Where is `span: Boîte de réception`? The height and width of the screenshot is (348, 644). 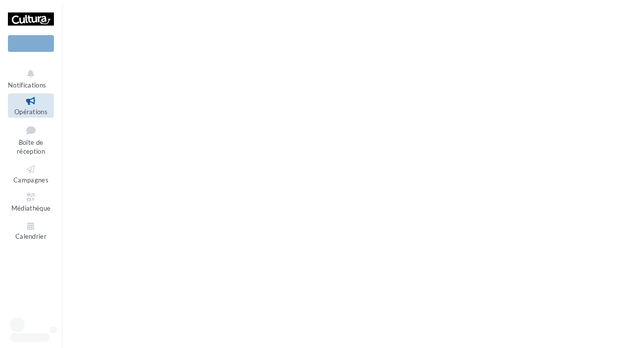 span: Boîte de réception is located at coordinates (30, 147).